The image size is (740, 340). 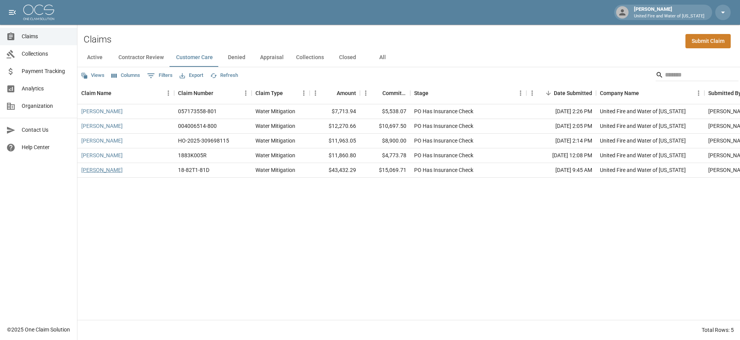 What do you see at coordinates (335, 141) in the screenshot?
I see `div: $11,963.05` at bounding box center [335, 141].